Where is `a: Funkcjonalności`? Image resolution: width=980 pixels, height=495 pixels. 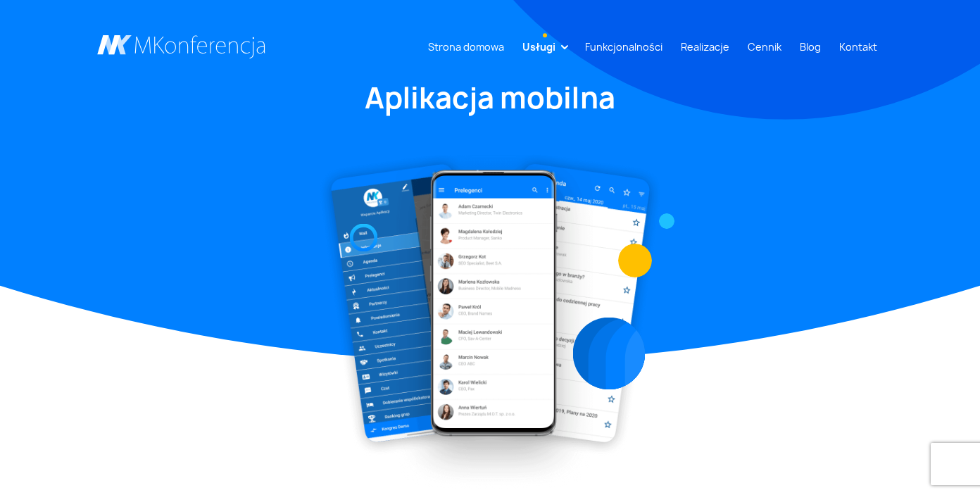
a: Funkcjonalności is located at coordinates (623, 47).